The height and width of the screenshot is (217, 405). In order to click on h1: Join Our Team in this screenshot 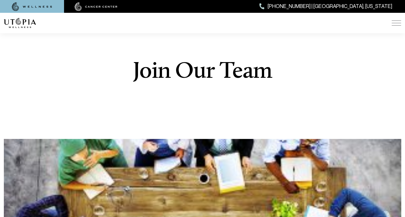, I will do `click(202, 72)`.